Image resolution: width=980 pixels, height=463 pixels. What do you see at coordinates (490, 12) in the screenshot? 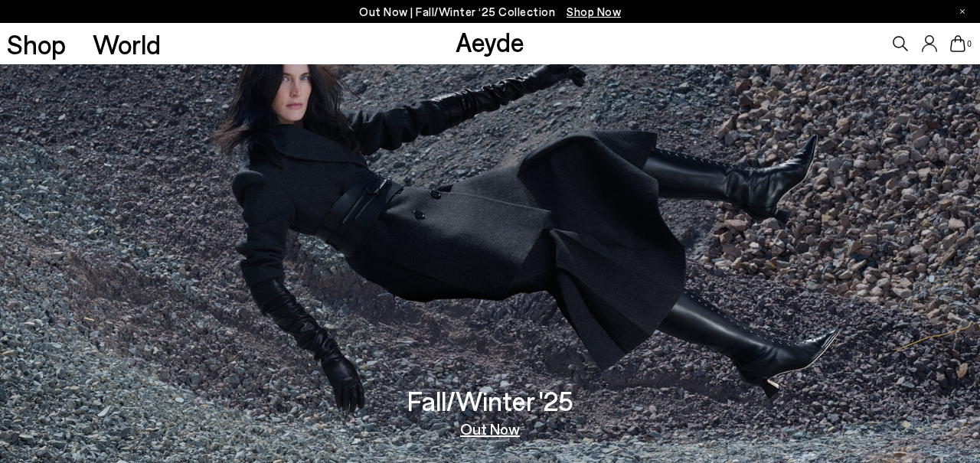
I see `p: Out Now | Fall/Winter ‘25 Collection` at bounding box center [490, 12].